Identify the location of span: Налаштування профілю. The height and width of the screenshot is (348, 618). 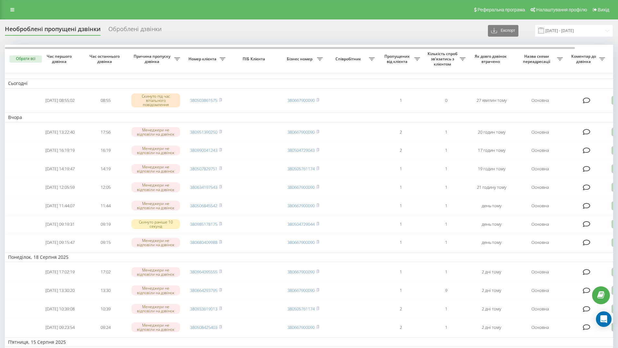
(562, 10).